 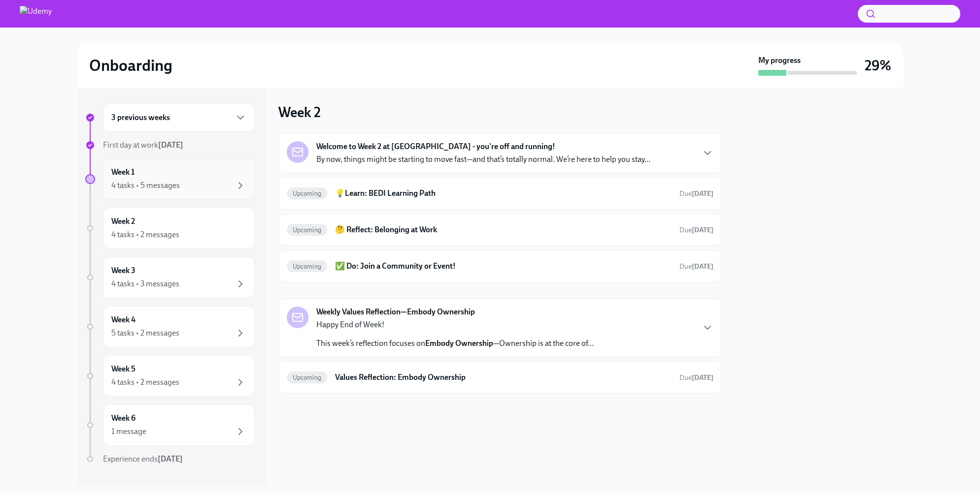 I want to click on div: 3 previous weeks, so click(x=179, y=118).